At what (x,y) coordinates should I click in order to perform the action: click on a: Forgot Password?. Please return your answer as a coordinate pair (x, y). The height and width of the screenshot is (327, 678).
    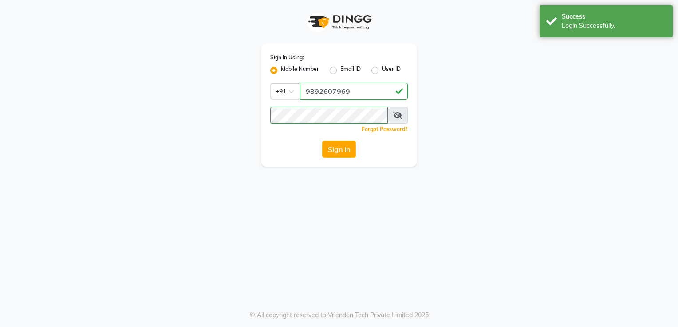
    Looking at the image, I should click on (385, 129).